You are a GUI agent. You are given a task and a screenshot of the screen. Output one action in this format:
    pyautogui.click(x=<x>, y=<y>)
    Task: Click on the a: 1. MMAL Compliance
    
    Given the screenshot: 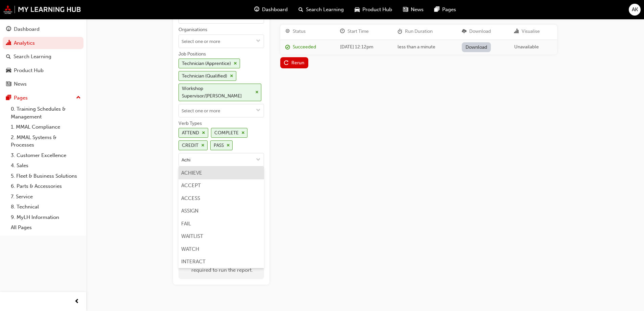 What is the action you would take?
    pyautogui.click(x=46, y=127)
    